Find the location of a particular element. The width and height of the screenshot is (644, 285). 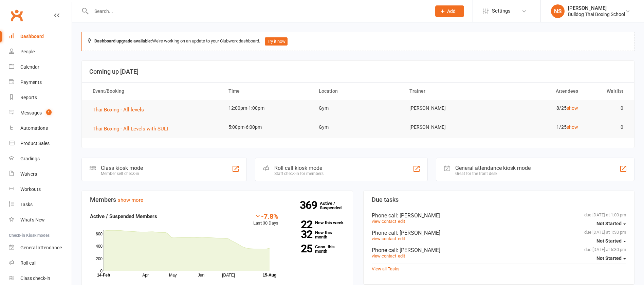

a: 369Active / Suspended is located at coordinates (335, 205).